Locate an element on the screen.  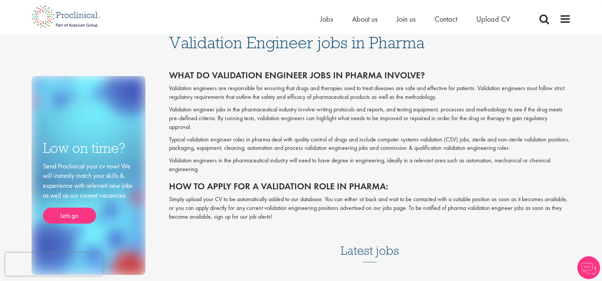
a: Jobs is located at coordinates (327, 19).